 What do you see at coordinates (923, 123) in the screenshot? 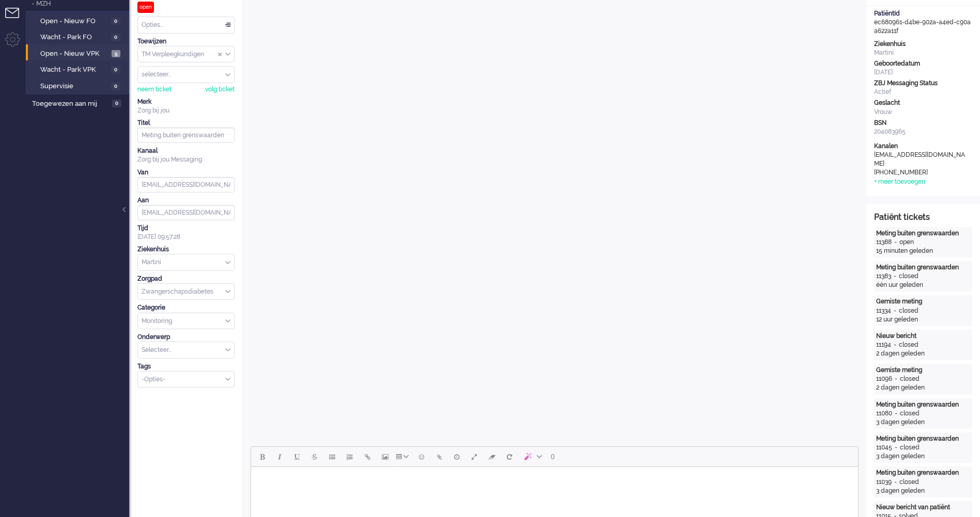
I see `div: BSN` at bounding box center [923, 123].